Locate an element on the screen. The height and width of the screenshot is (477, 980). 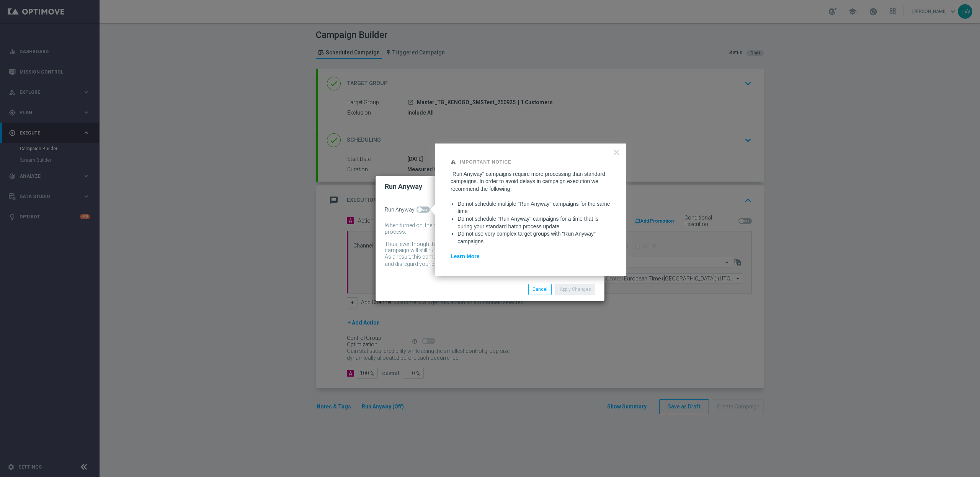
p: "Run Anyway" campaigns require more processing than standard campaigns. In order to avoid delays ... is located at coordinates (530, 182).